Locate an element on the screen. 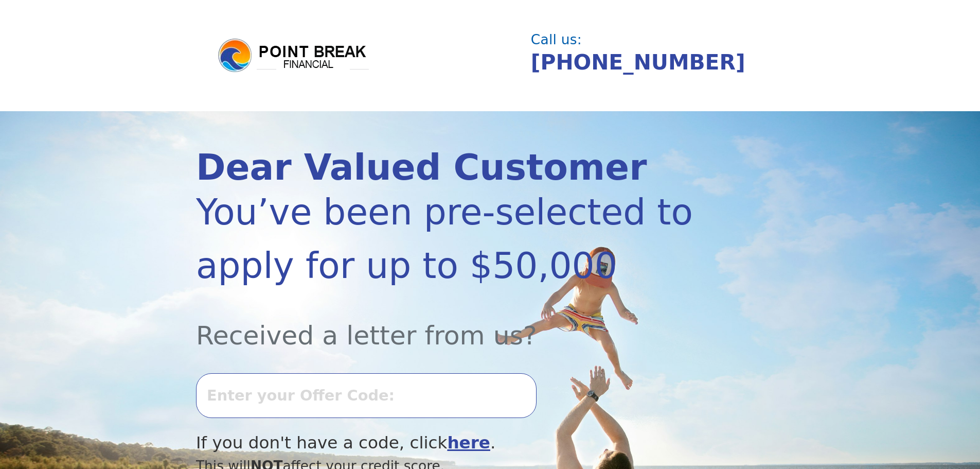  b: here is located at coordinates (469, 443).